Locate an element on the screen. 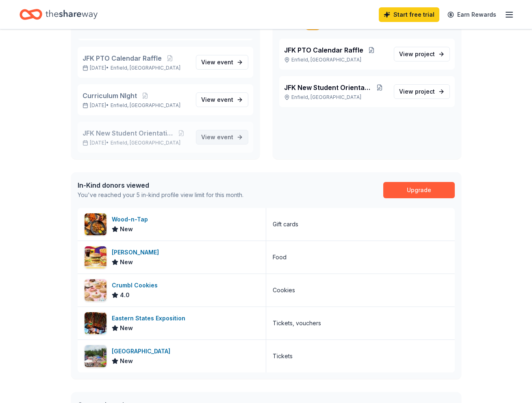 Image resolution: width=532 pixels, height=403 pixels. img: Image for McDonald's is located at coordinates (95, 257).